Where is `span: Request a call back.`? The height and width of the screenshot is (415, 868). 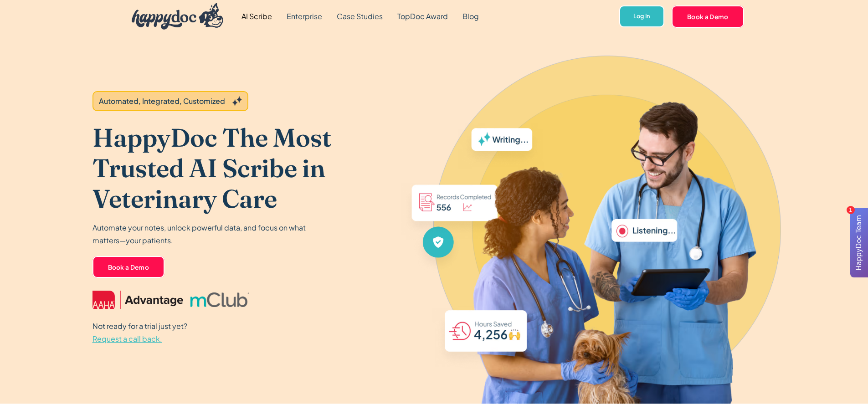
span: Request a call back. is located at coordinates (127, 338).